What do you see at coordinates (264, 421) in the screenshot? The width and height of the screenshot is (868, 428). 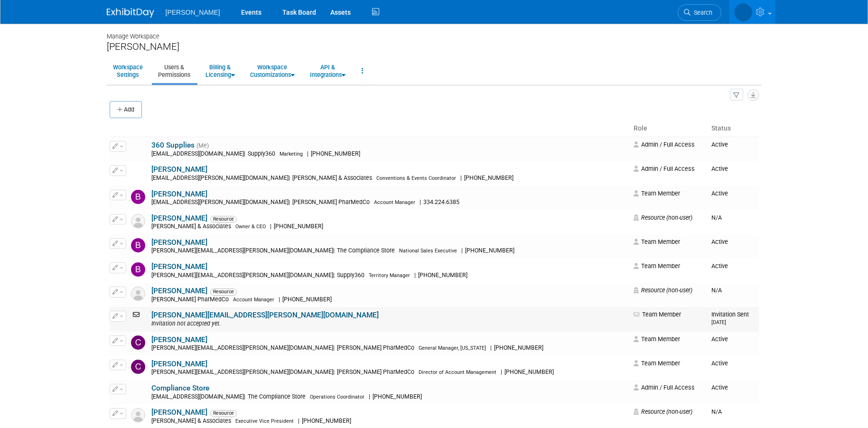 I see `span: Executive Vice President` at bounding box center [264, 421].